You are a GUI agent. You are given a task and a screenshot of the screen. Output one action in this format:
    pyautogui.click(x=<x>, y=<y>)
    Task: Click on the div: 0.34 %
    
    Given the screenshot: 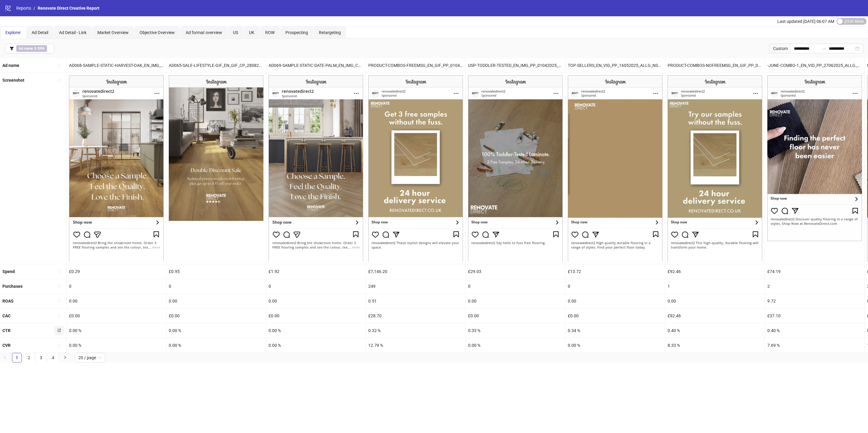 What is the action you would take?
    pyautogui.click(x=616, y=330)
    